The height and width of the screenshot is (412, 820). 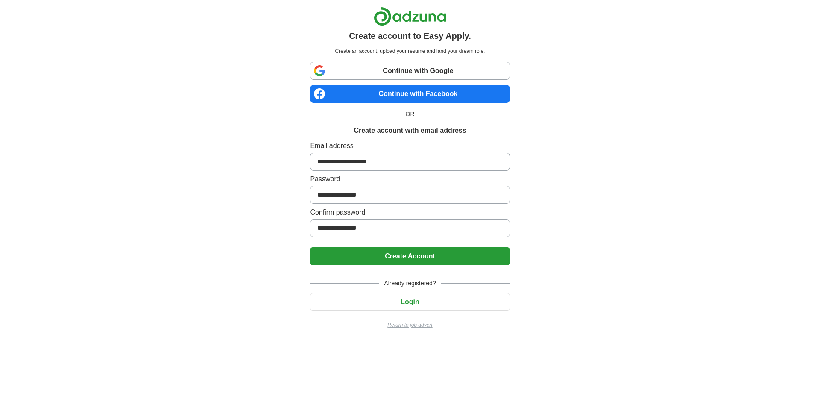 What do you see at coordinates (409, 71) in the screenshot?
I see `a: Continue with Google` at bounding box center [409, 71].